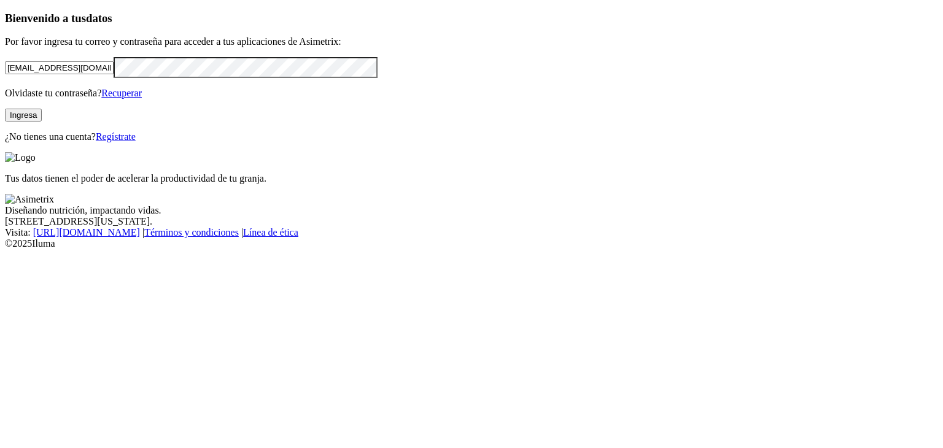 This screenshot has width=943, height=448. Describe the element at coordinates (472, 233) in the screenshot. I see `div: Visita : | |` at that location.